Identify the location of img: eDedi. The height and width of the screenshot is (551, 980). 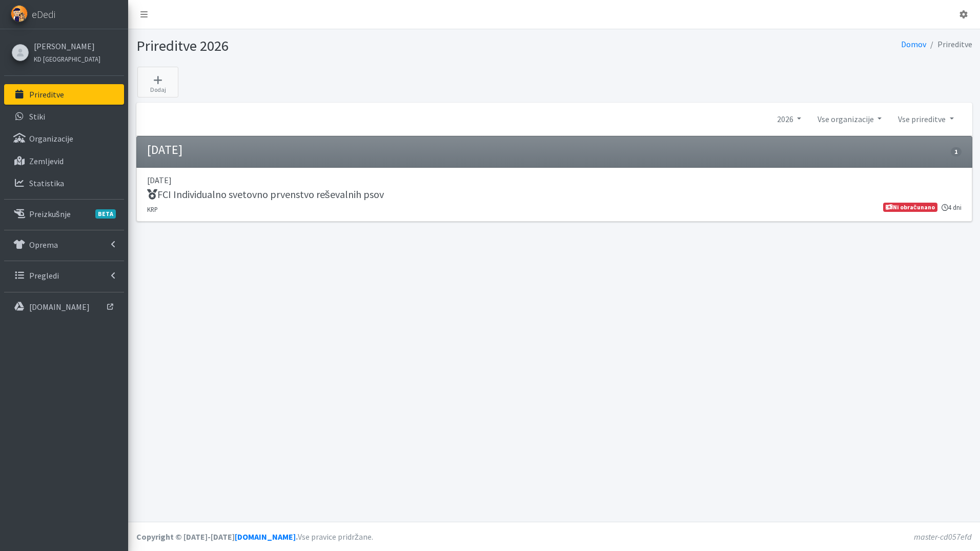
(19, 13).